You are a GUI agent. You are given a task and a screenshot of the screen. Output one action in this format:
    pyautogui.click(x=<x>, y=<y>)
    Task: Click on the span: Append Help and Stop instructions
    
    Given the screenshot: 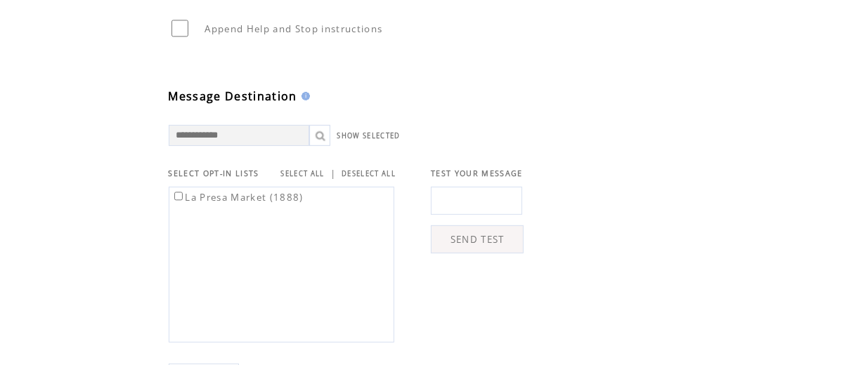 What is the action you would take?
    pyautogui.click(x=293, y=29)
    